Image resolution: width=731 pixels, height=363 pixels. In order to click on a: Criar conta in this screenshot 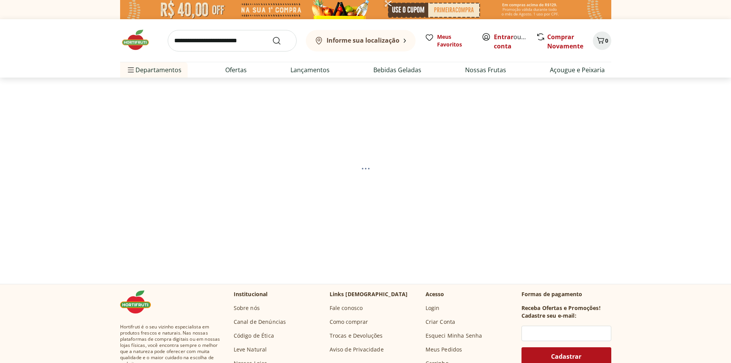, I will do `click(515, 41)`.